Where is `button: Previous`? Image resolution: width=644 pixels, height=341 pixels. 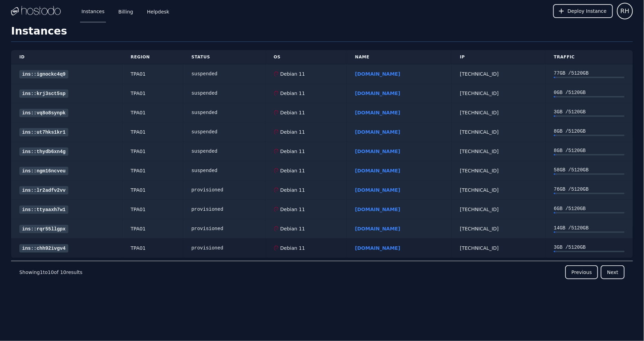
button: Previous is located at coordinates (582, 272).